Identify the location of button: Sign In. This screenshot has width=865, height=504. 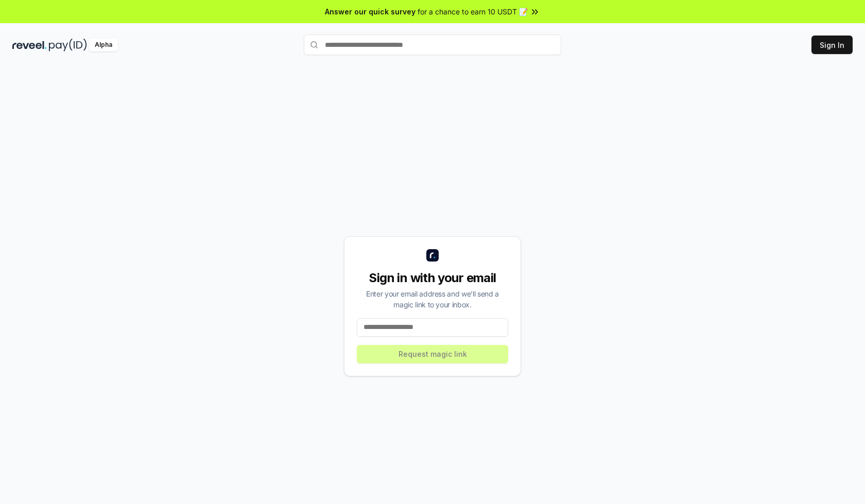
(832, 45).